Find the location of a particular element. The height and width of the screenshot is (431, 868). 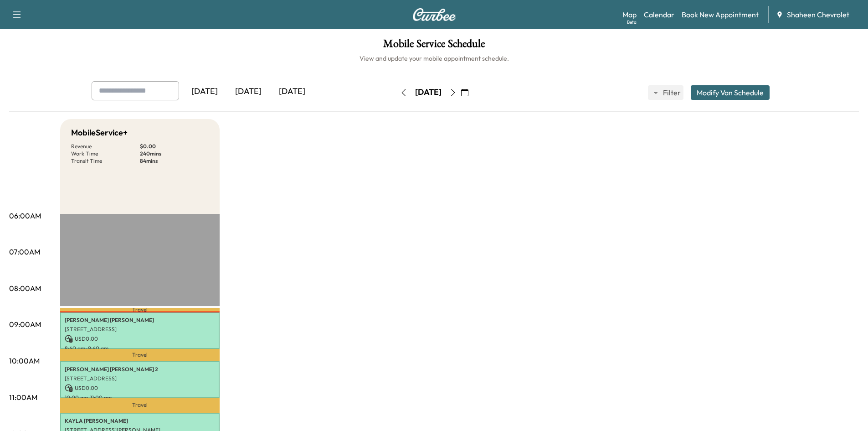

p: 08:00AM is located at coordinates (25, 288).